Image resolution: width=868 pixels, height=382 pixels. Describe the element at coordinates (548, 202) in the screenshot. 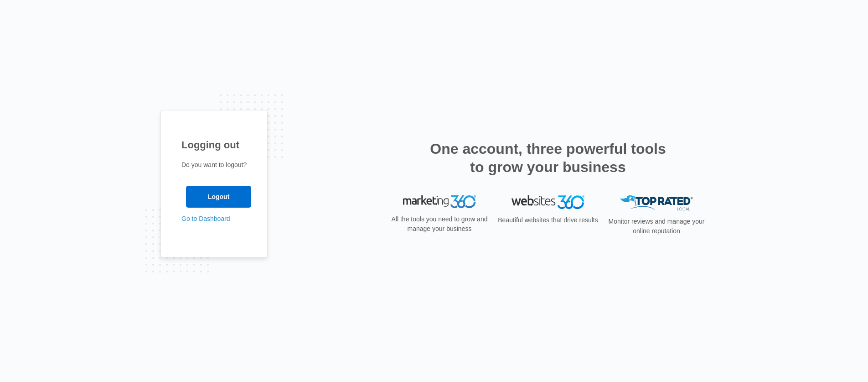

I see `img: Websites 360` at that location.